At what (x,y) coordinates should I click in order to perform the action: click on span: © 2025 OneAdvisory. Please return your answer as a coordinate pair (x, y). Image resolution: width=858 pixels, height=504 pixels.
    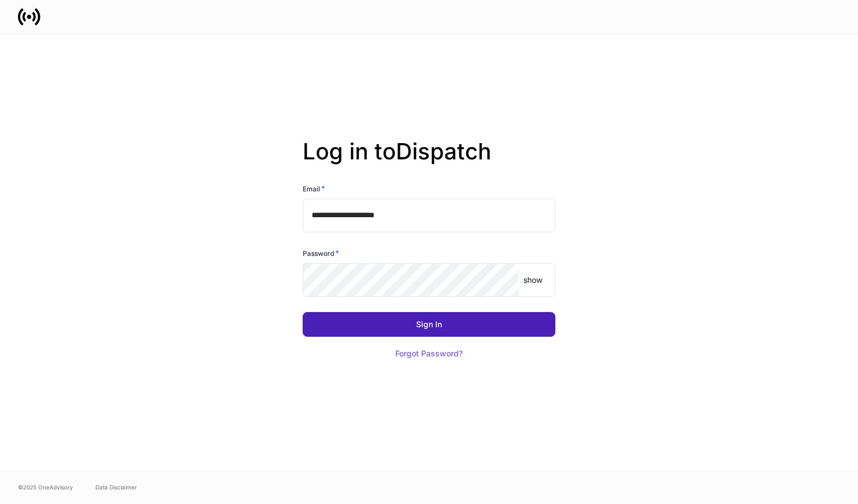
    Looking at the image, I should click on (45, 487).